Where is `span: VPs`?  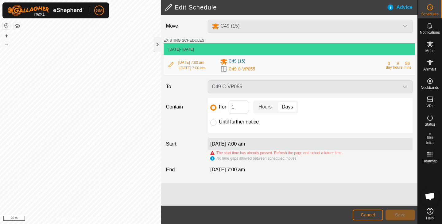
span: VPs is located at coordinates (430, 106).